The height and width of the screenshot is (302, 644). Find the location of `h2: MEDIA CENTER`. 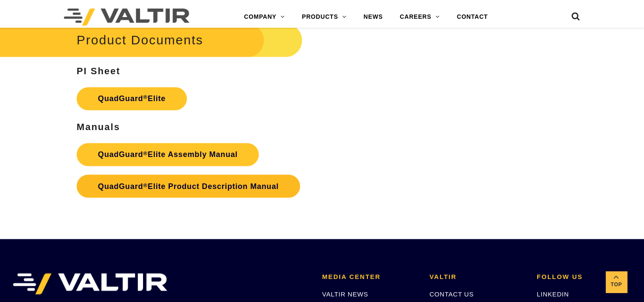

h2: MEDIA CENTER is located at coordinates (370, 276).